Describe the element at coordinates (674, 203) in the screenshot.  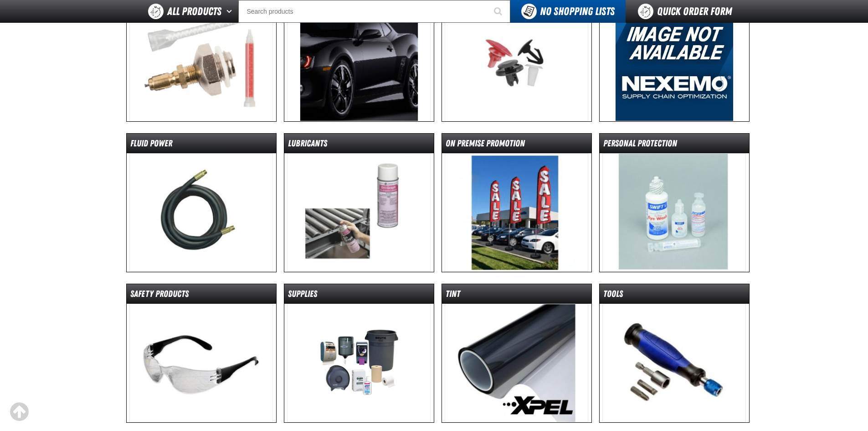
I see `a: Personal Protection` at that location.